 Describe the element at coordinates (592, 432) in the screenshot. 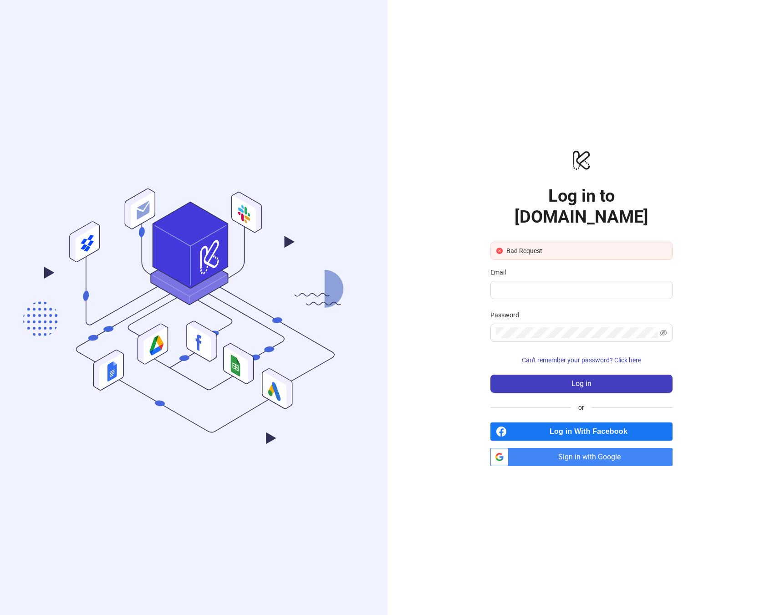

I see `span: Log in With Facebook` at that location.